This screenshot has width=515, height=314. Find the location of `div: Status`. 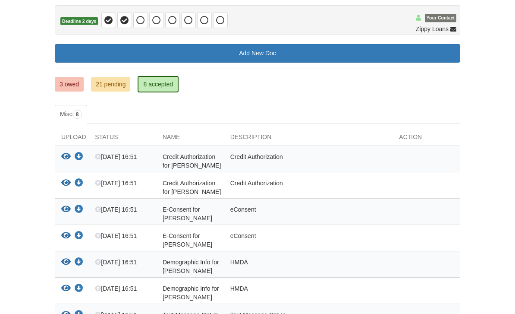

div: Status is located at coordinates (122, 139).